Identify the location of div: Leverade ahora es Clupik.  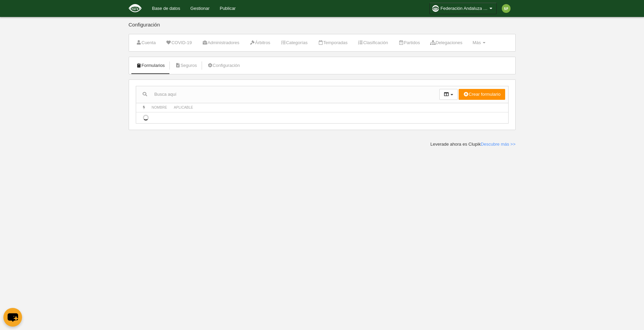
(473, 144).